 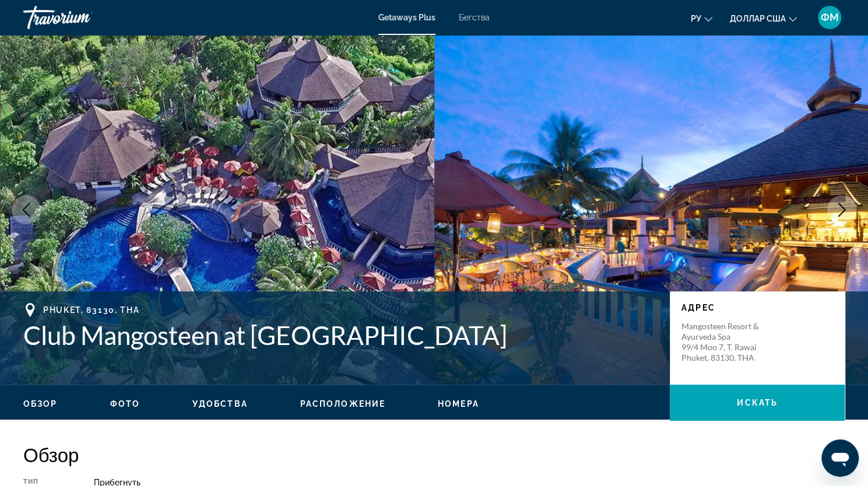 What do you see at coordinates (758, 19) in the screenshot?
I see `font: доллар США` at bounding box center [758, 19].